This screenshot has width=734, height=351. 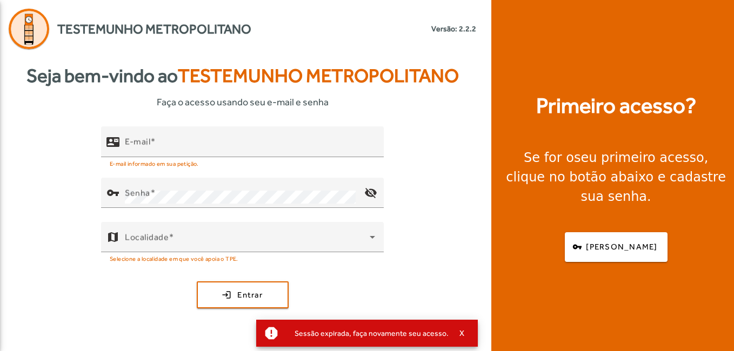 What do you see at coordinates (113, 142) in the screenshot?
I see `mat-icon: contact_mail` at bounding box center [113, 142].